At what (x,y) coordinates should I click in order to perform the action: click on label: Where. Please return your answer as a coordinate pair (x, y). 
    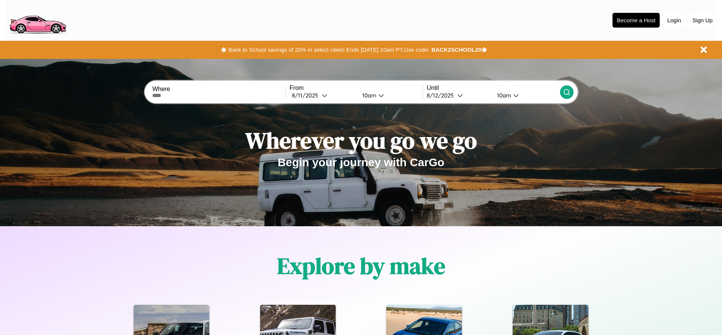
    Looking at the image, I should click on (219, 89).